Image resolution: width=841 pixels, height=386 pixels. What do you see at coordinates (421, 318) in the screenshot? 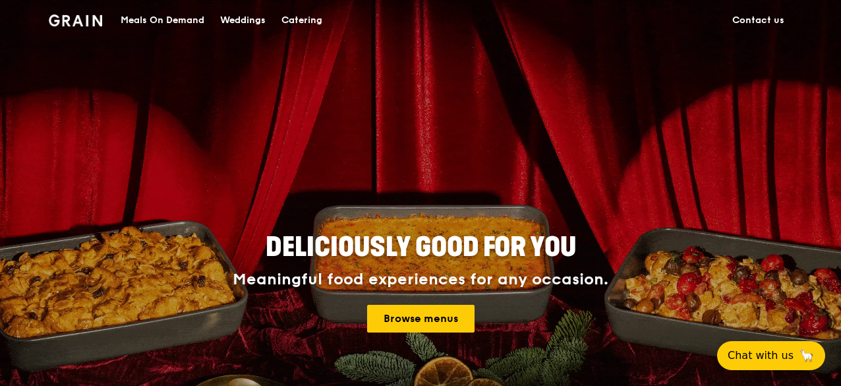
I see `a: Browse menus` at bounding box center [421, 318].